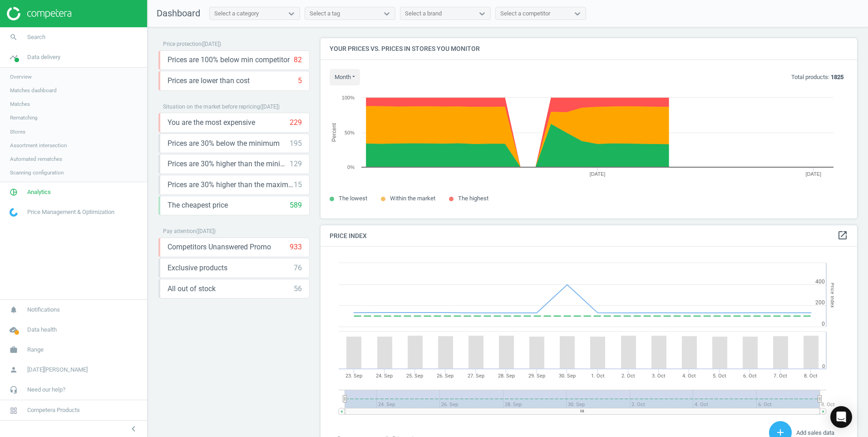 Image resolution: width=868 pixels, height=437 pixels. What do you see at coordinates (750, 376) in the screenshot?
I see `tspan: 6. Oct` at bounding box center [750, 376].